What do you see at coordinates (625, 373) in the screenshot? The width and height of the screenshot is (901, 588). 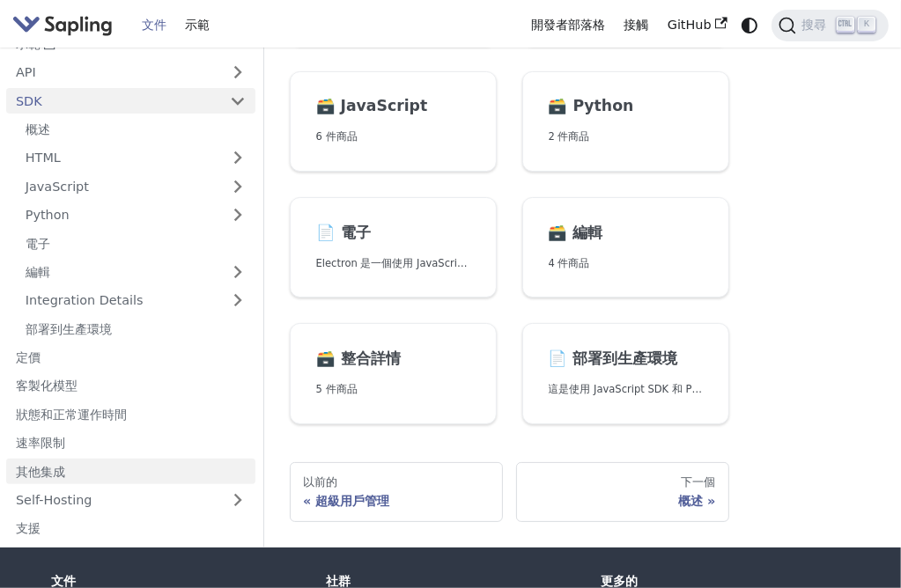 I see `a: 📄️ 部署到生產環境這是使用 JavaScript SDK 和 Python 後端的範例部署設定。` at bounding box center [625, 373].